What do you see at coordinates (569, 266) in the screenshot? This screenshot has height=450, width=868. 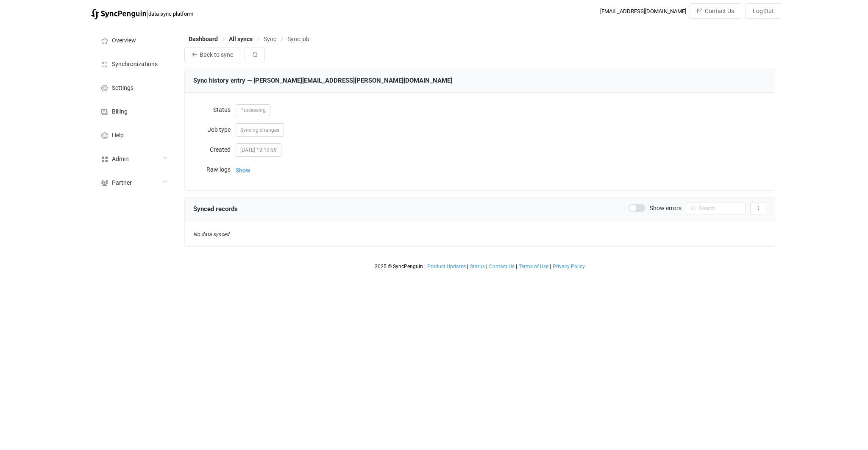 I see `span: Privacy Policy` at bounding box center [569, 266].